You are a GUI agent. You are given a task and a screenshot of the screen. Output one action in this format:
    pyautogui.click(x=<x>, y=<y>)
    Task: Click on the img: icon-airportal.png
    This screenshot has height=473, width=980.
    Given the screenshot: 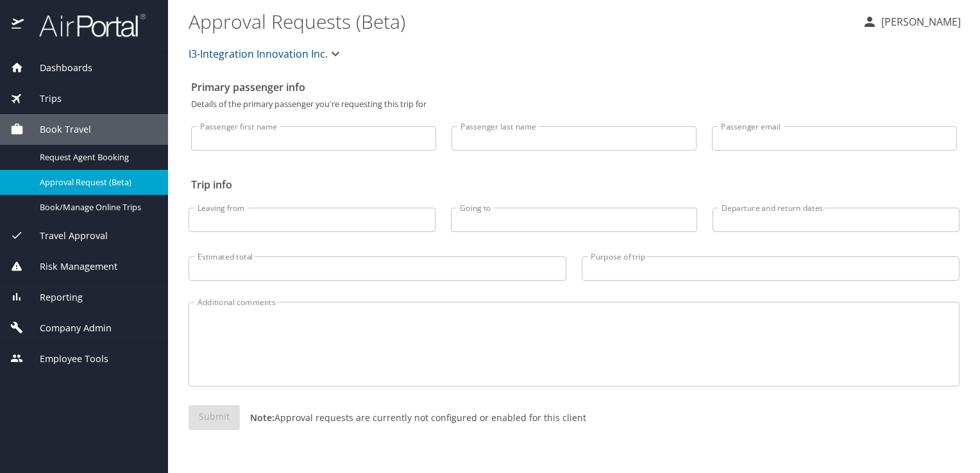 What is the action you would take?
    pyautogui.click(x=18, y=25)
    